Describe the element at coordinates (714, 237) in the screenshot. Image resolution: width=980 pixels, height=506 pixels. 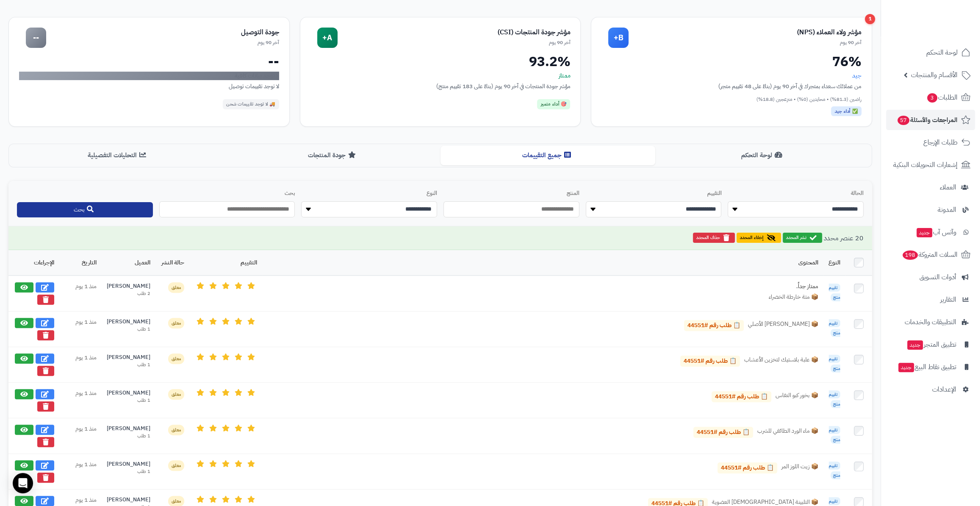
I see `button: حذف المحدد` at that location.